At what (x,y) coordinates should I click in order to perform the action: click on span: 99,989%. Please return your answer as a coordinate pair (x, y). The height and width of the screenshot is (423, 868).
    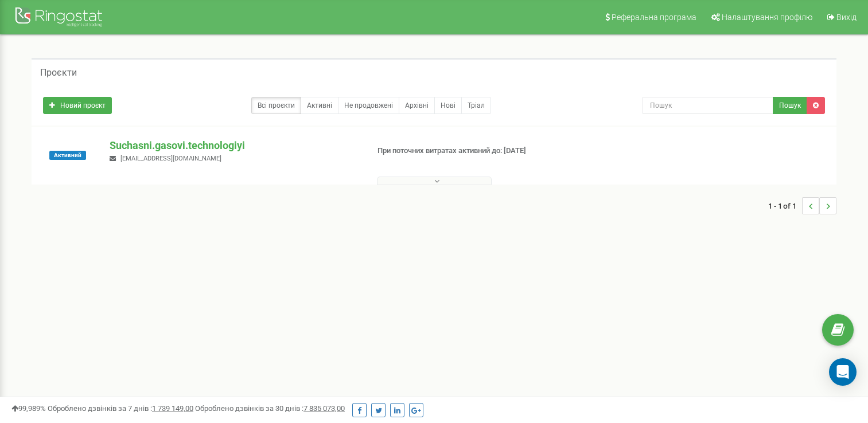
    Looking at the image, I should click on (29, 408).